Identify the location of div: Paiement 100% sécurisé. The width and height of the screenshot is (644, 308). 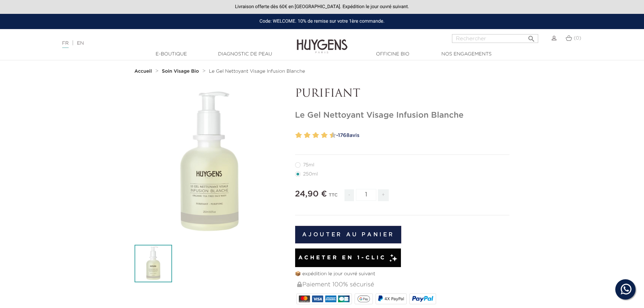
(403, 285).